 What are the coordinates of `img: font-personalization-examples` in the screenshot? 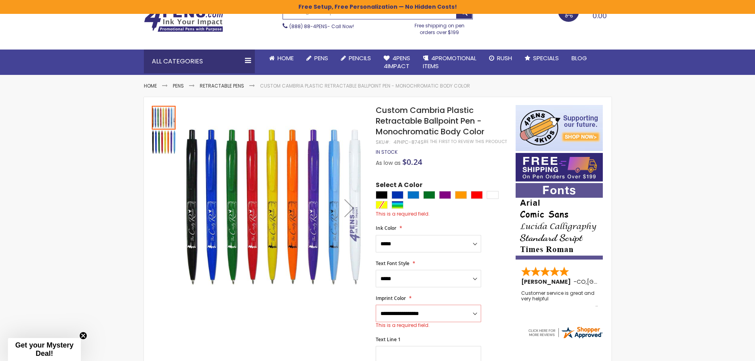 It's located at (559, 221).